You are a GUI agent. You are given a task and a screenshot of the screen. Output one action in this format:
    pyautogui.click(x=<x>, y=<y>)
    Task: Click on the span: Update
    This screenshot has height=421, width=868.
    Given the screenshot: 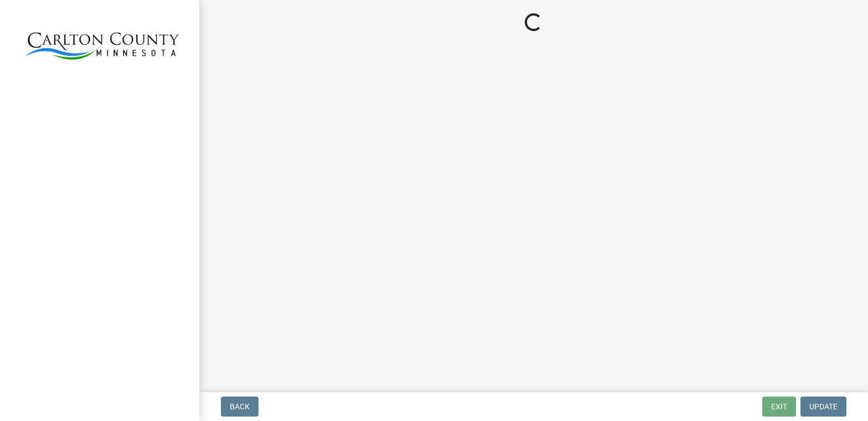 What is the action you would take?
    pyautogui.click(x=823, y=406)
    